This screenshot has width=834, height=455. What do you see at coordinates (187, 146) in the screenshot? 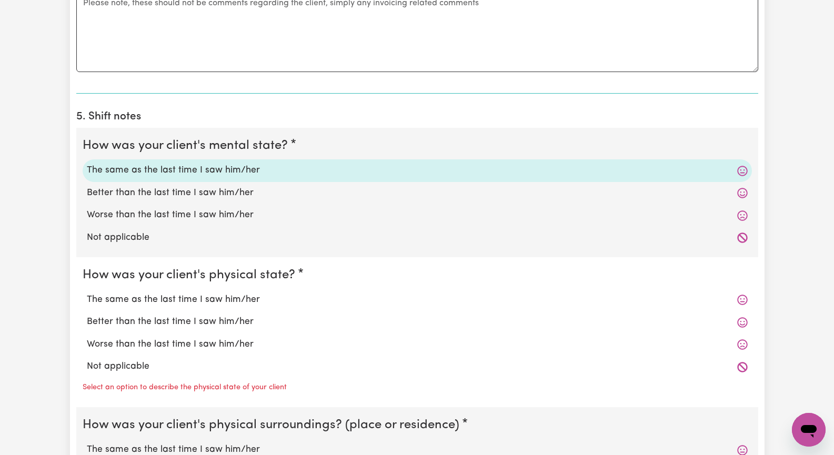
I see `legend: How was your client's mental state?` at bounding box center [187, 146].